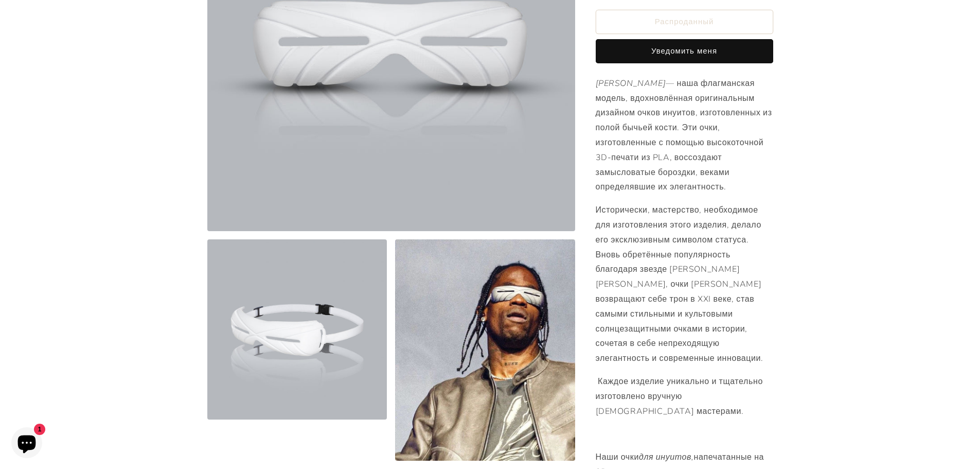 This screenshot has height=469, width=980. What do you see at coordinates (666, 456) in the screenshot?
I see `font: для инуитов,` at bounding box center [666, 456].